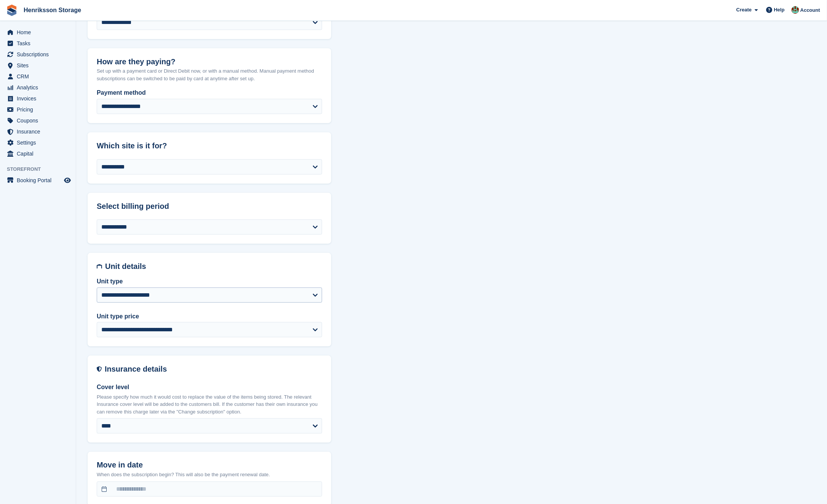  I want to click on img: unit-details-icon-595b0c5c156355b767ba7b61e002efae458ec76ed5ec05730b8e856ff9ea34a9.svg, so click(99, 266).